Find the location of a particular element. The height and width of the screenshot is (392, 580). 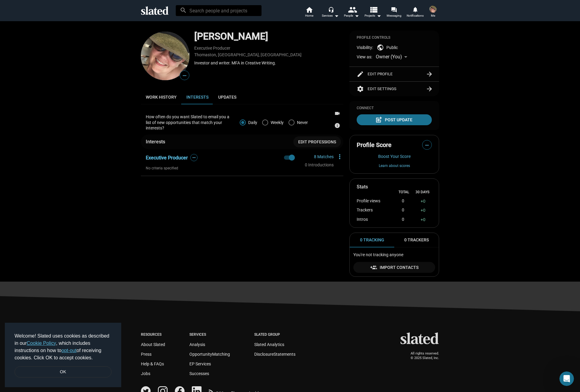

a: Press is located at coordinates (146, 354).